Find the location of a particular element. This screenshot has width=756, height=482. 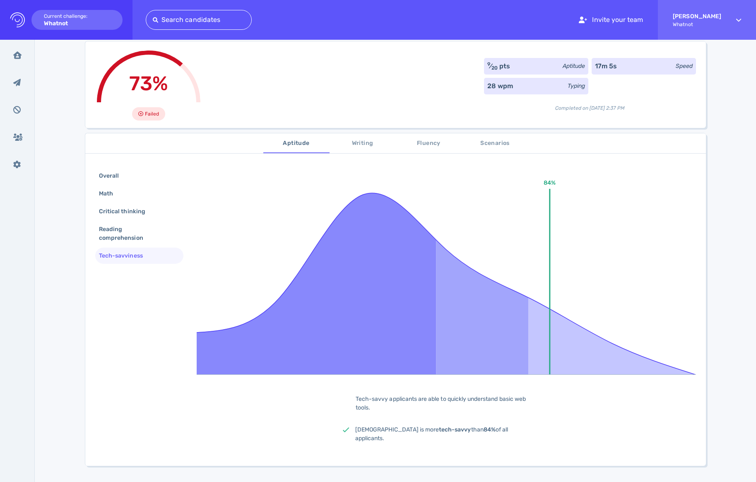

span: Aptitude is located at coordinates (297, 143).